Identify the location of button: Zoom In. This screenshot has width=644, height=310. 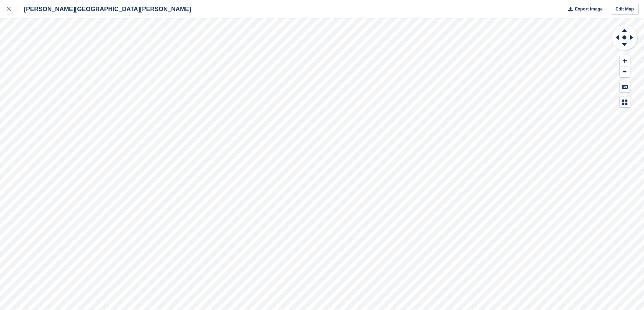
(625, 60).